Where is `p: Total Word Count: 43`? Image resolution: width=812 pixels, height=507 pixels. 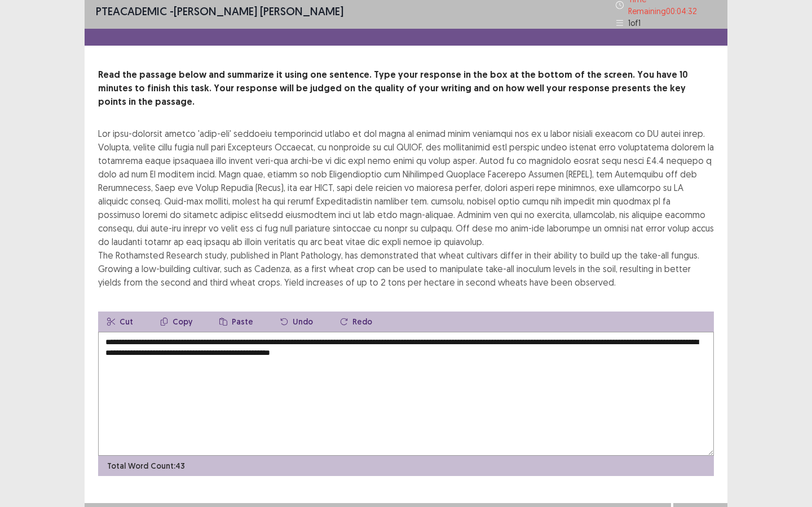
p: Total Word Count: 43 is located at coordinates (146, 466).